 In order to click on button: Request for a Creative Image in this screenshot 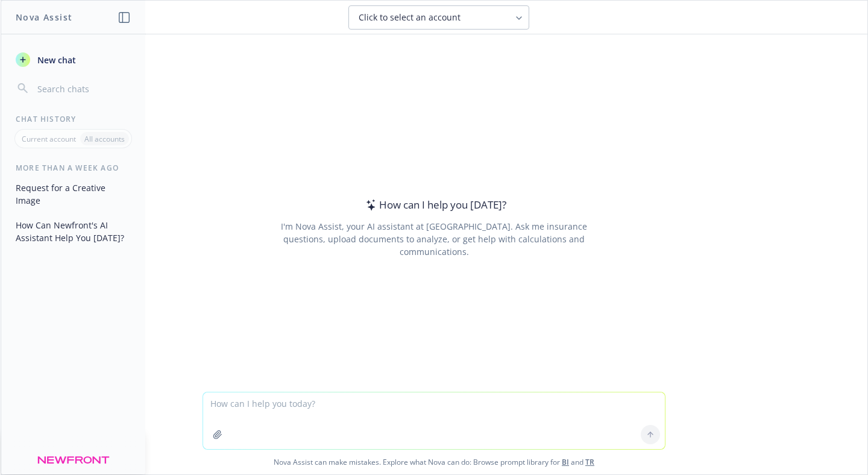, I will do `click(73, 194)`.